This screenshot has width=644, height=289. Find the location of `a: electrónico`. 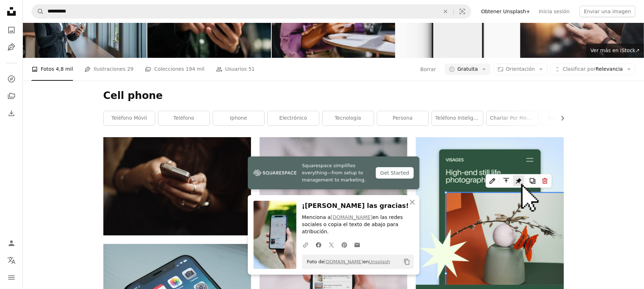

a: electrónico is located at coordinates (293, 118).